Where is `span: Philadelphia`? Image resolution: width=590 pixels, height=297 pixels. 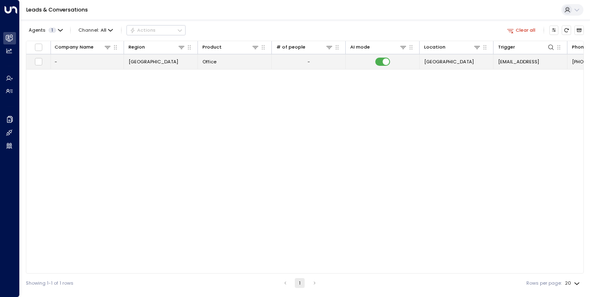
span: Philadelphia is located at coordinates (153, 62).